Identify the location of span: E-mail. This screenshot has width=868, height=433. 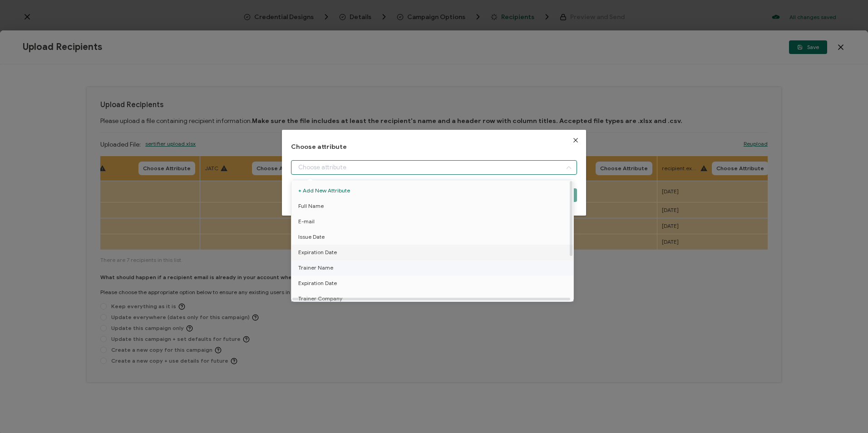
(307, 221).